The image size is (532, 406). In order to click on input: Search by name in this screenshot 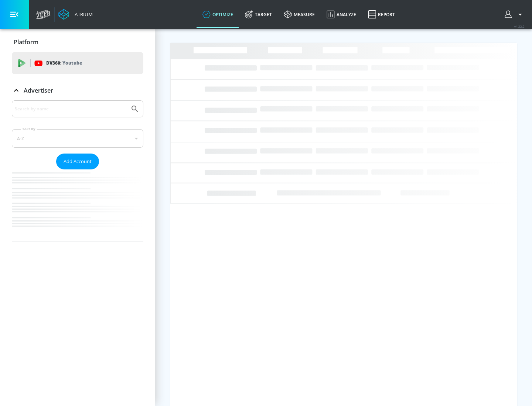, I will do `click(70, 109)`.